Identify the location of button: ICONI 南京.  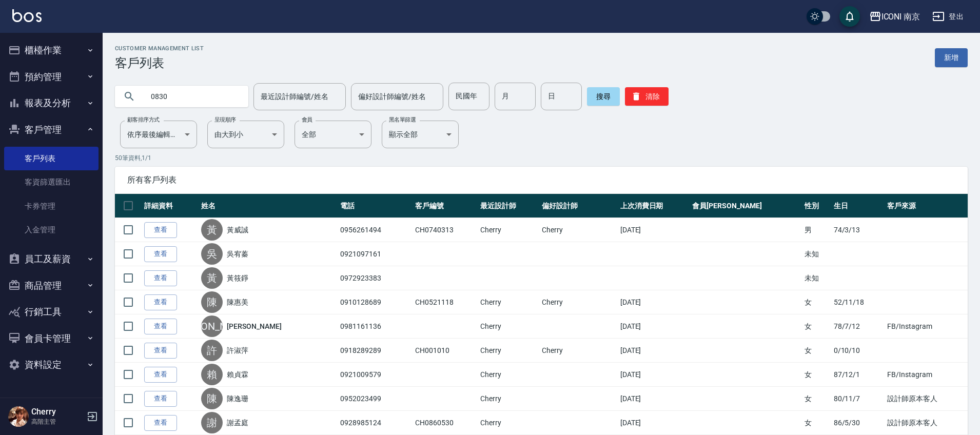
(895, 17).